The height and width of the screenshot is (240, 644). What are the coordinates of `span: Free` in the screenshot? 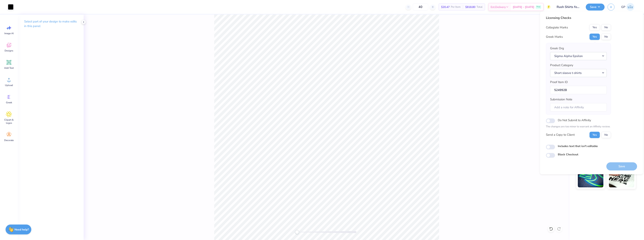 It's located at (538, 7).